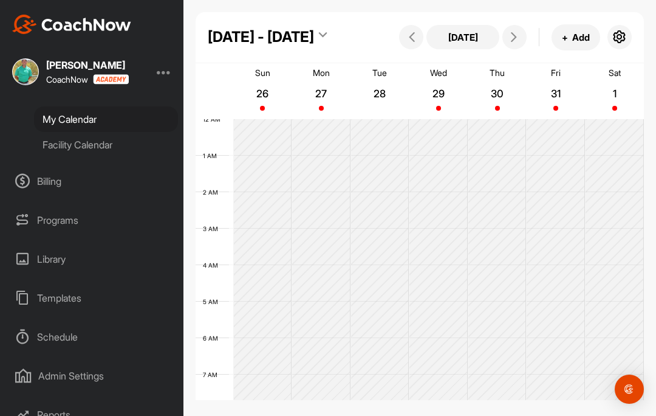  Describe the element at coordinates (92, 181) in the screenshot. I see `div: Billing` at that location.